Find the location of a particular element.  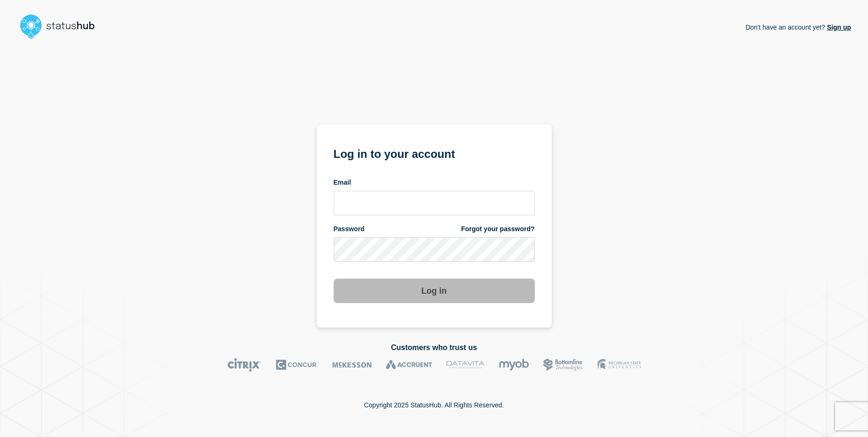

img: Citrix logo is located at coordinates (245, 365).